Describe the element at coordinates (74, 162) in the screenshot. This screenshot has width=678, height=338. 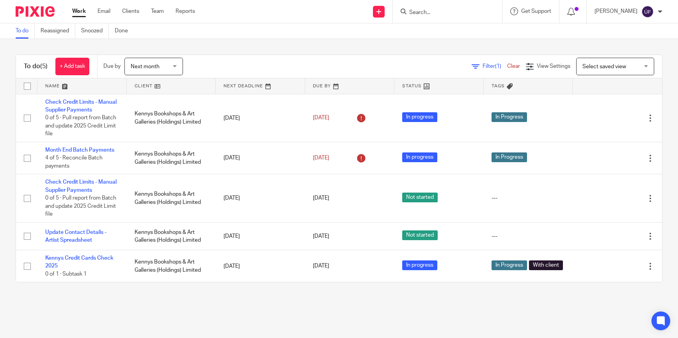
I see `span: 4 of 5 · Reconcile Batch payments` at that location.